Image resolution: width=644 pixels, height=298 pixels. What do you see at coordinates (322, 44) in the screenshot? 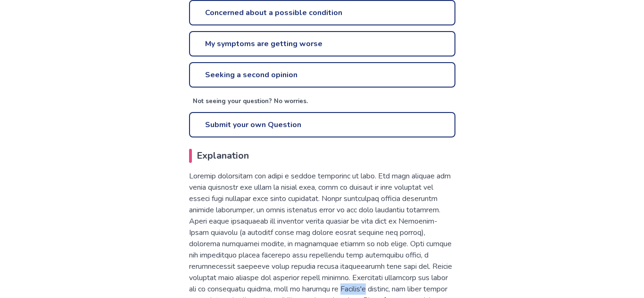
I see `a: My symptoms are getting worse` at bounding box center [322, 44].